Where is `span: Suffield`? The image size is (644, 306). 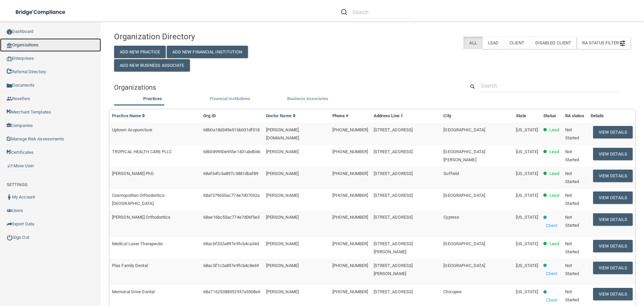
span: Suffield is located at coordinates (451, 173).